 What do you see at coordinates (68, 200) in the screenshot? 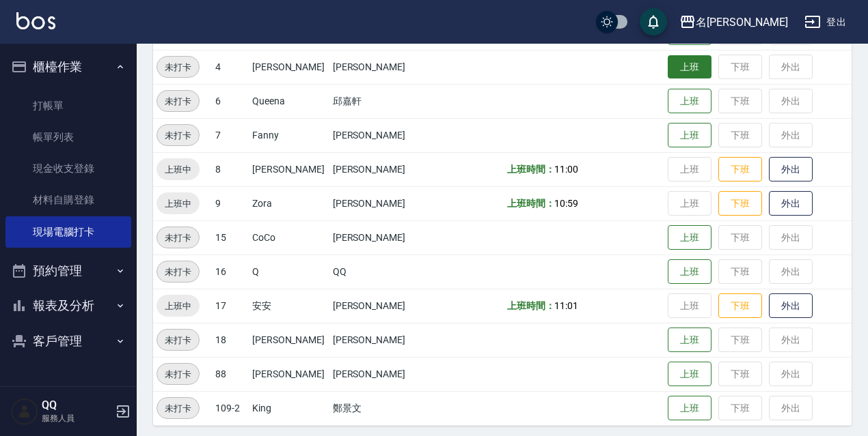
I see `a: 材料自購登錄` at bounding box center [68, 200].